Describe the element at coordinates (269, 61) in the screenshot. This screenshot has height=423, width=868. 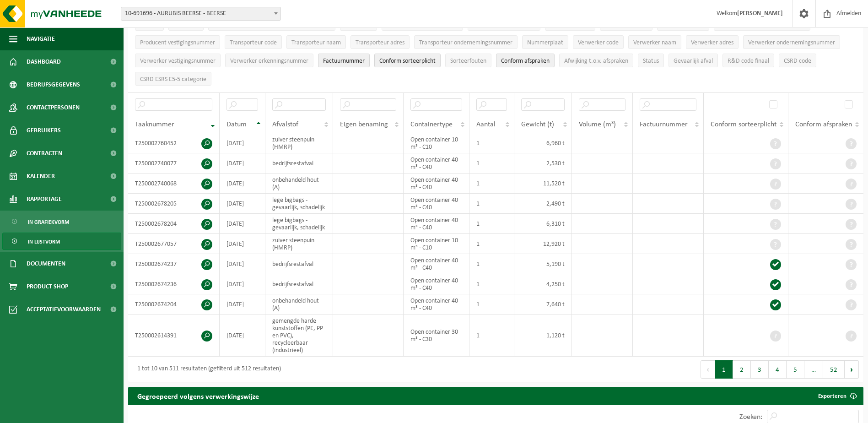
I see `span: Verwerker erkenningsnummer` at that location.